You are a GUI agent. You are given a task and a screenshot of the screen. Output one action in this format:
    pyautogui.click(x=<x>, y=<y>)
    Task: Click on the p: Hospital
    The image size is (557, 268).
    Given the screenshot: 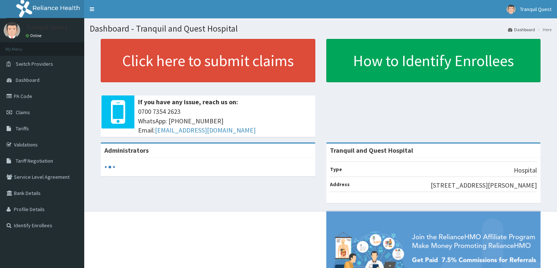 What is the action you would take?
    pyautogui.click(x=525, y=170)
    